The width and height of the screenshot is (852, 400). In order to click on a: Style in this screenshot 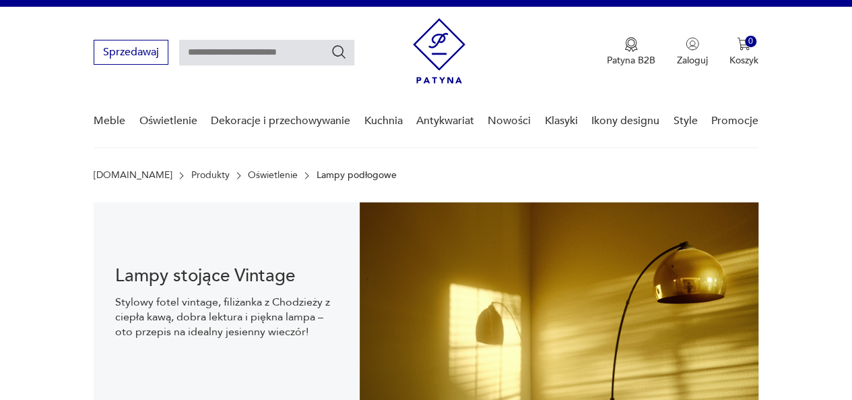, I will do `click(685, 121)`.